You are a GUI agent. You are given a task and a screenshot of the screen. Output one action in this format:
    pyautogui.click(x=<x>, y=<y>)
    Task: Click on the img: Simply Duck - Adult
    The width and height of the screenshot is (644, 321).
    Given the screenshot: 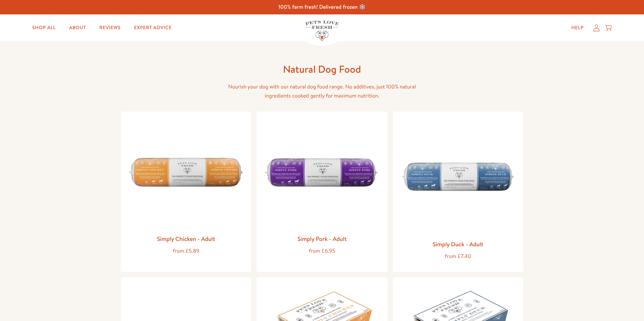 What is the action you would take?
    pyautogui.click(x=458, y=177)
    